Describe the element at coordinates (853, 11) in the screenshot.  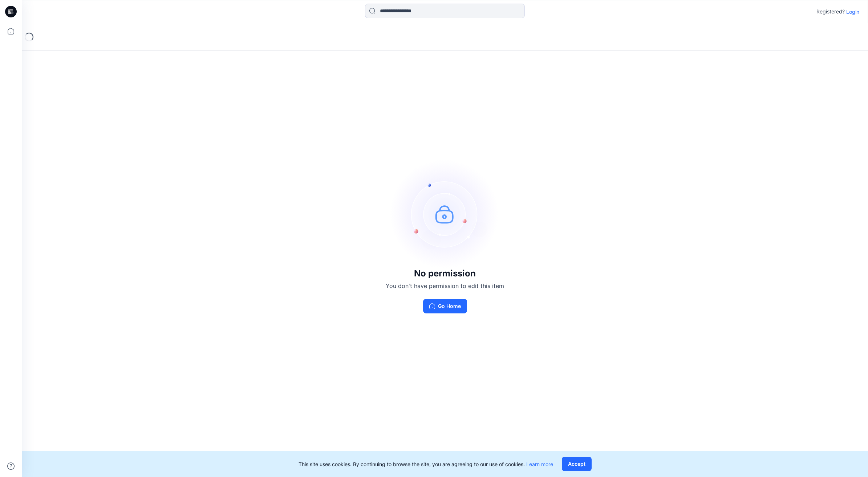
I see `p: Login` at that location.